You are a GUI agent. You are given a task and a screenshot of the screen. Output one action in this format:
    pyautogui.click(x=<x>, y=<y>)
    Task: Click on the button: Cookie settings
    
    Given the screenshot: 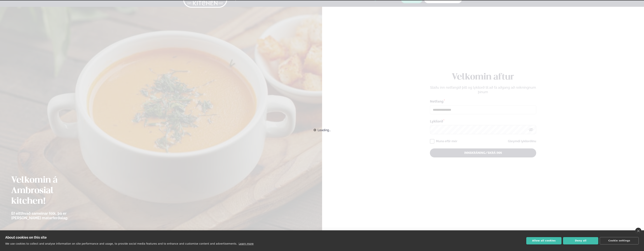 What is the action you would take?
    pyautogui.click(x=619, y=241)
    